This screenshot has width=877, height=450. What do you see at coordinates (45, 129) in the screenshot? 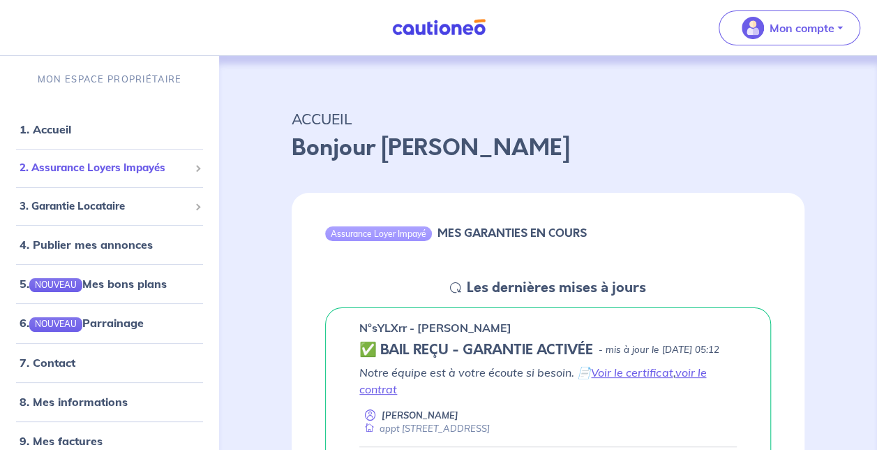
I see `a: 1. Accueil` at bounding box center [45, 129].